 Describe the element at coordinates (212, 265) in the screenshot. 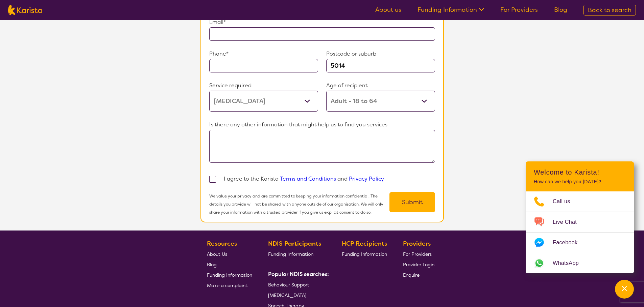

I see `span: Blog` at that location.